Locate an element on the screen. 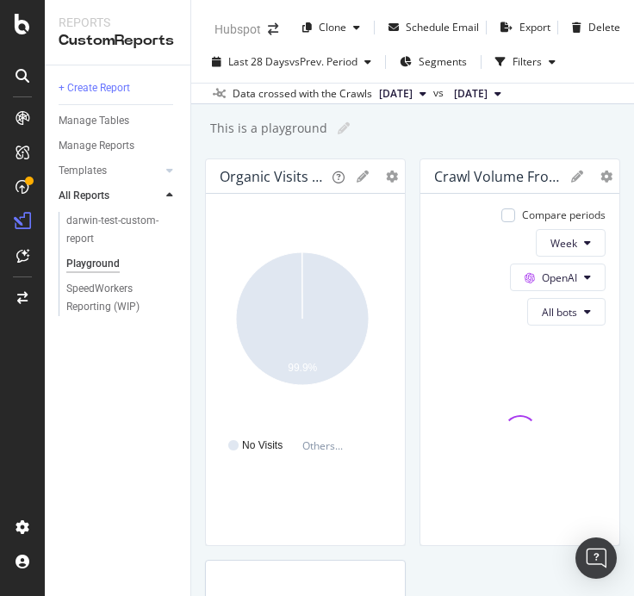  div: Schedule Email is located at coordinates (442, 27).